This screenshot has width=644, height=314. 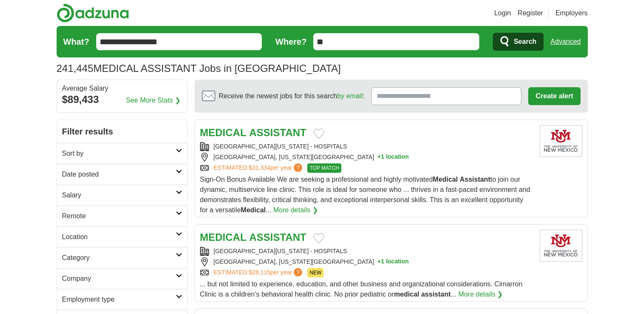 I want to click on label: What?, so click(x=76, y=42).